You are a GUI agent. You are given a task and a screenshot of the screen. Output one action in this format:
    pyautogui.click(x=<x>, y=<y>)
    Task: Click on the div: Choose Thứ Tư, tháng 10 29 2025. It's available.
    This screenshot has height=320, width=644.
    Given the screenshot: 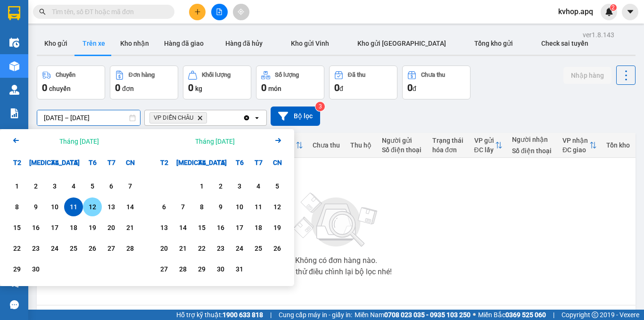 What is the action you would take?
    pyautogui.click(x=202, y=269)
    